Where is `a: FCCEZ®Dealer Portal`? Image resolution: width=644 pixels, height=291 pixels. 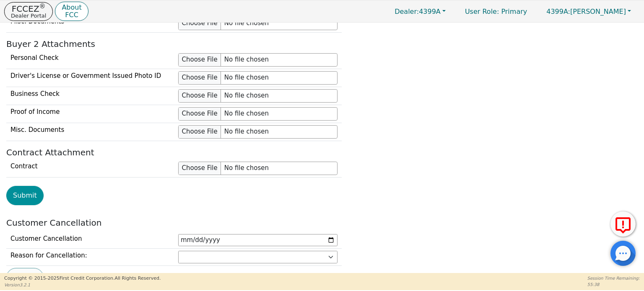
a: FCCEZ®Dealer Portal is located at coordinates (29, 12).